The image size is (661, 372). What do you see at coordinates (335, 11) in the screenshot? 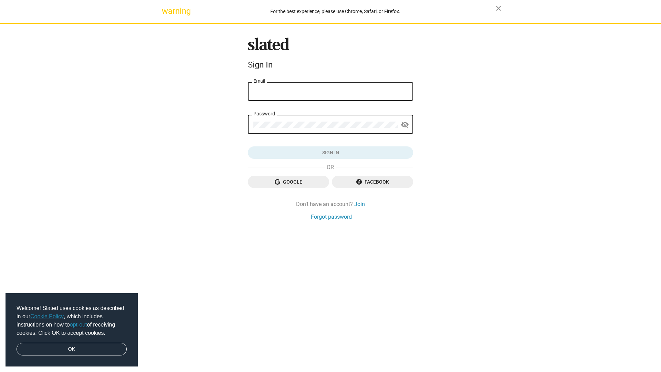
I see `div: For the best experience, please use Chrome, Safari, or Firefox.` at bounding box center [335, 11].